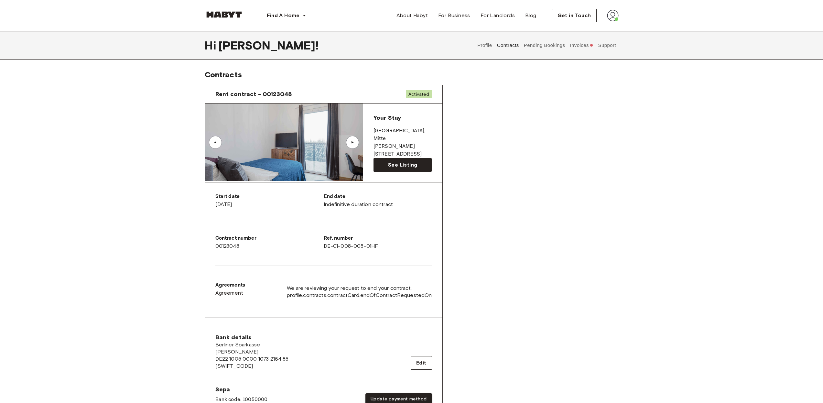 This screenshot has width=823, height=403. I want to click on span: profile.contracts.contractCard.endOfContractRequestedOn, so click(359, 295).